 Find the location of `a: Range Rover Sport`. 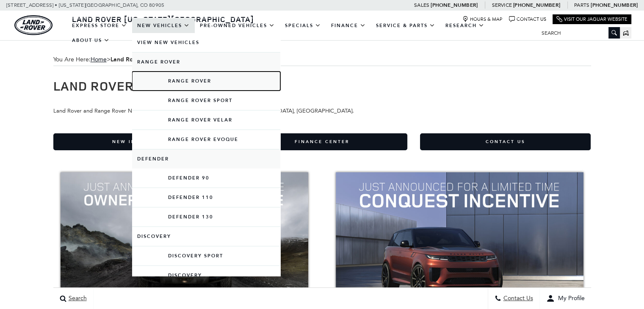

a: Range Rover Sport is located at coordinates (206, 100).